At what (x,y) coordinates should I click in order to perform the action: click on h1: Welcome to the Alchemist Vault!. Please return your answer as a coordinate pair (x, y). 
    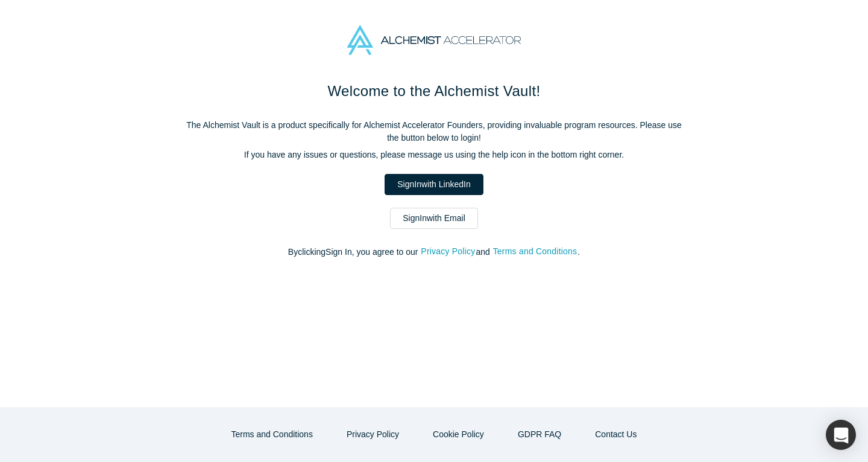
    Looking at the image, I should click on (434, 91).